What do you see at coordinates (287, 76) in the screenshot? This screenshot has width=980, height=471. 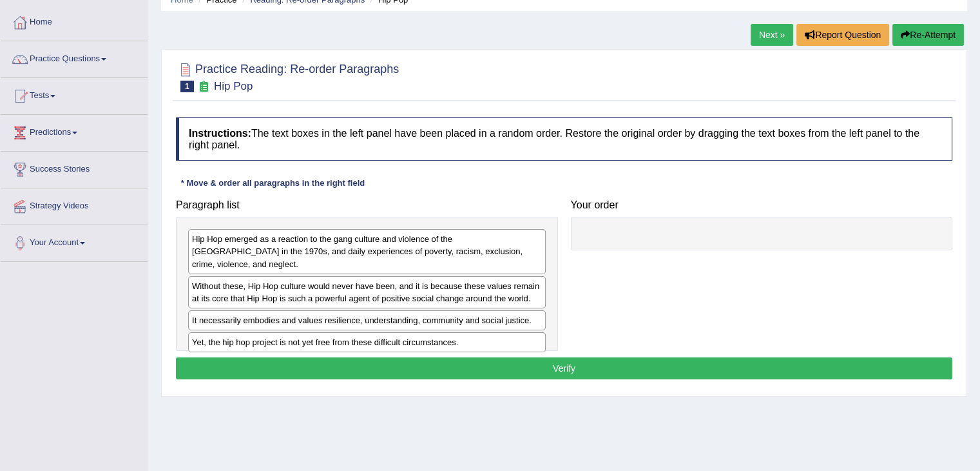 I see `h2: Practice Reading: Re-order Paragraphs` at bounding box center [287, 76].